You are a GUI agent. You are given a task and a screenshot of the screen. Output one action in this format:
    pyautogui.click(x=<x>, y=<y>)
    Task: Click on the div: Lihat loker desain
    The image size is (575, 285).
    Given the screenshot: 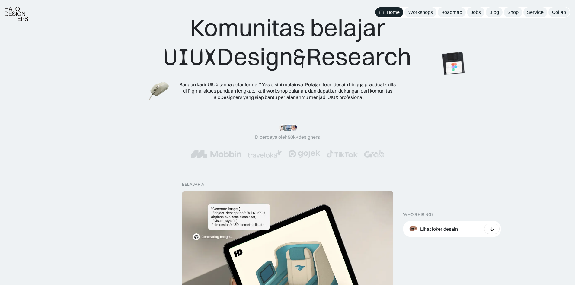 What is the action you would take?
    pyautogui.click(x=439, y=229)
    